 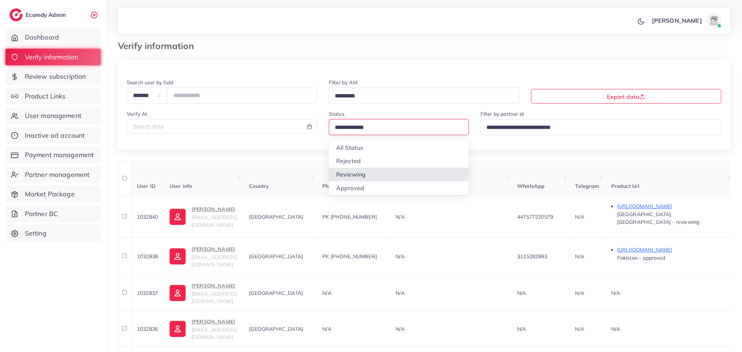 What do you see at coordinates (399, 161) in the screenshot?
I see `li: Rejected` at bounding box center [399, 161].